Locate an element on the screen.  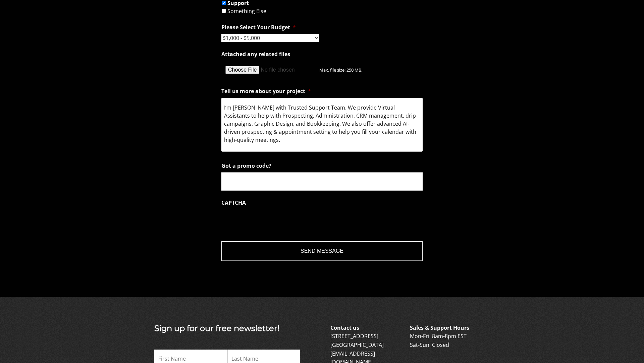
label: Attached any related files is located at coordinates (255, 54).